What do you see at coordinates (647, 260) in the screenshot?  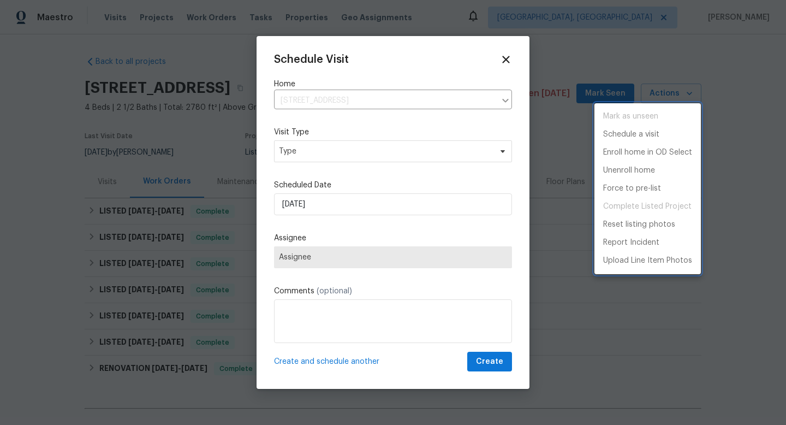 I see `p: Upload Line Item Photos` at bounding box center [647, 260].